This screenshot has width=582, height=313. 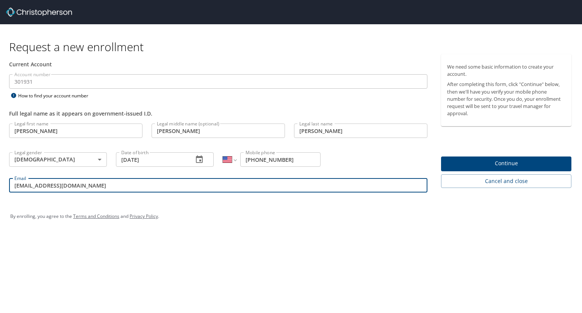 I want to click on div: Full legal name as it appears on government-issued I.D., so click(x=218, y=113).